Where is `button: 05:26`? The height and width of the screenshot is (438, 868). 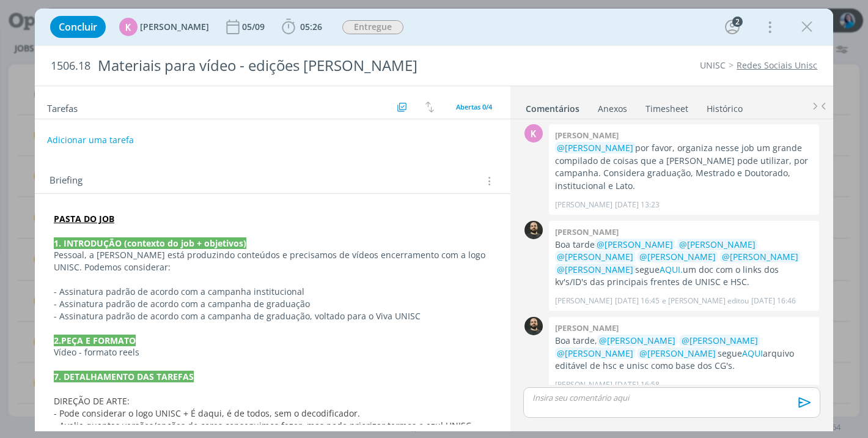 button: 05:26 is located at coordinates (302, 27).